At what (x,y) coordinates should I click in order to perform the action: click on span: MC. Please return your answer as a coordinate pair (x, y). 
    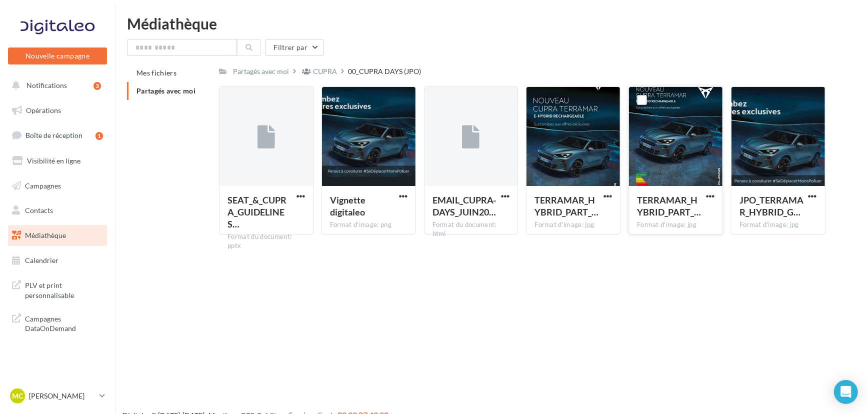
    Looking at the image, I should click on (18, 396).